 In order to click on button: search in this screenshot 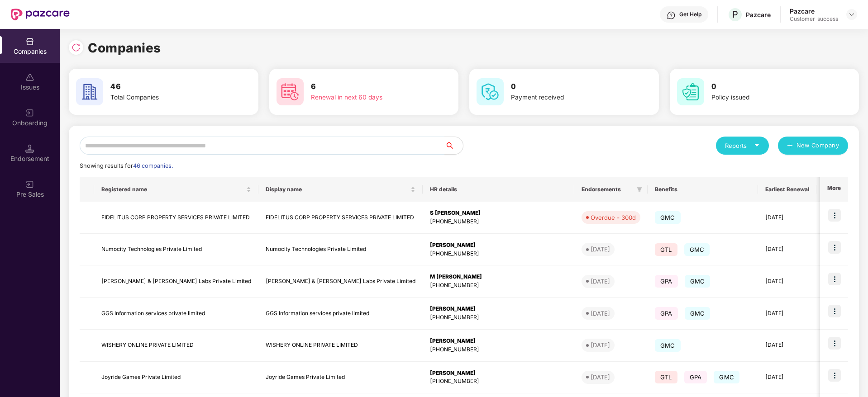, I will do `click(454, 146)`.